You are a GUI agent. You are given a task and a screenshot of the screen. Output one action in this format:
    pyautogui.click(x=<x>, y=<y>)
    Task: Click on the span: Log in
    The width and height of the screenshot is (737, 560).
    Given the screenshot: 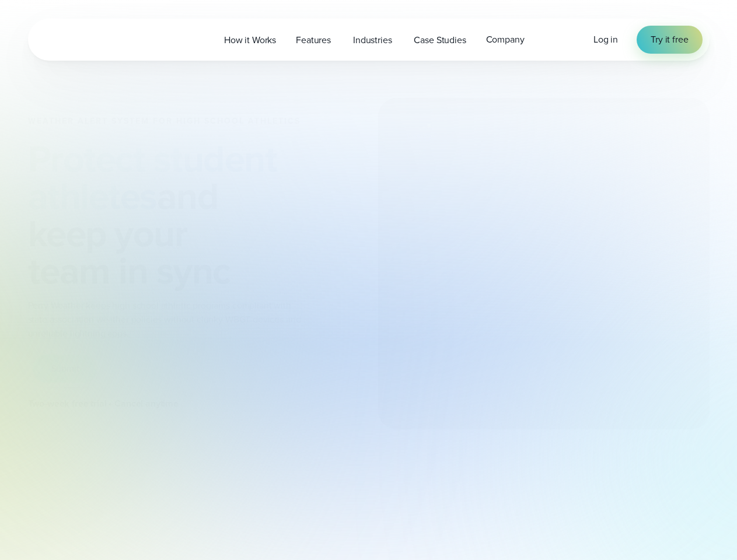 What is the action you would take?
    pyautogui.click(x=606, y=39)
    